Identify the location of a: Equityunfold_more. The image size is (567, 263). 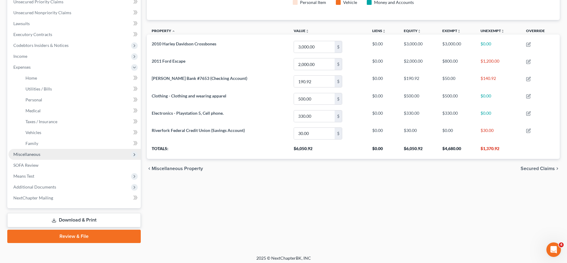
(412, 31).